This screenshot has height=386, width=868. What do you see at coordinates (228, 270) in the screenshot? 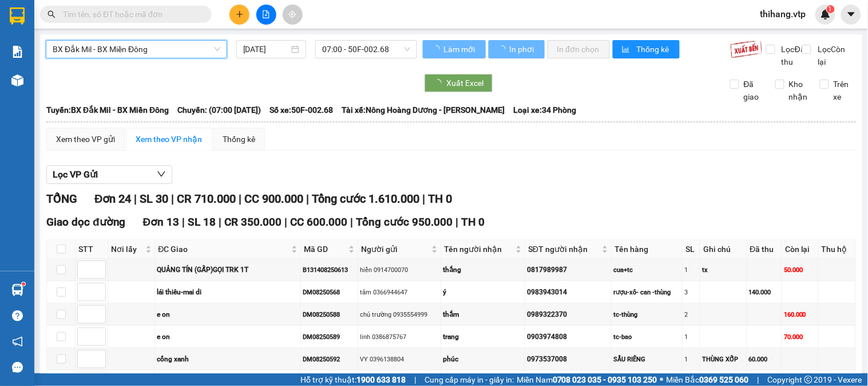
I see `div: QUẢNG TÍN (GẤP)GỌI TRK 1T` at bounding box center [228, 270].